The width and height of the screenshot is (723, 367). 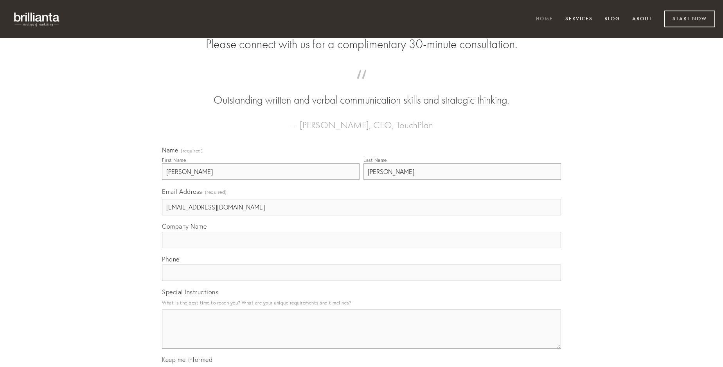 What do you see at coordinates (642, 19) in the screenshot?
I see `a: About` at bounding box center [642, 19].